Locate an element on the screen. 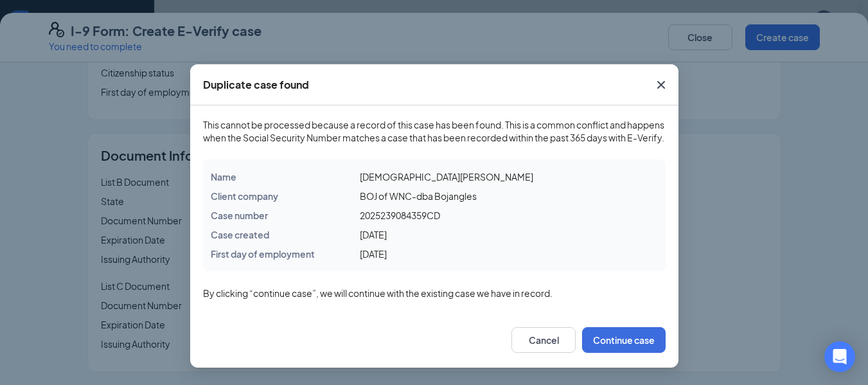 The image size is (868, 385). span: 2025239084359CD is located at coordinates (400, 216).